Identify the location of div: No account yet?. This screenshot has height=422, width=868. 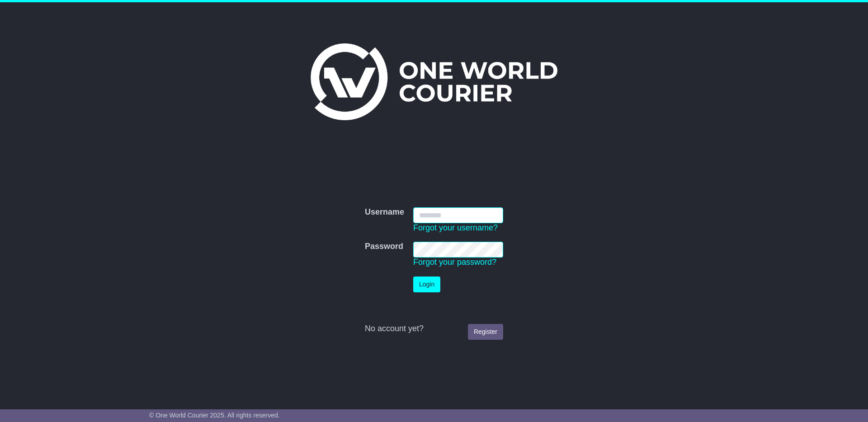
(434, 329).